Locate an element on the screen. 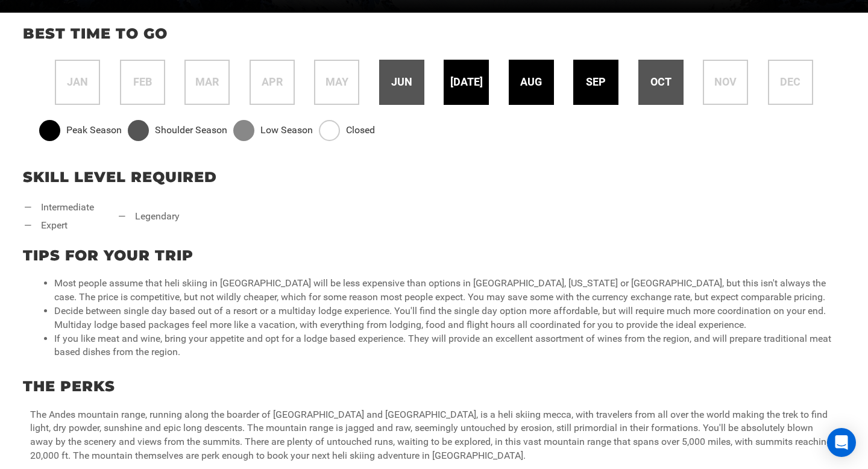 This screenshot has width=868, height=469. span: Peak Season is located at coordinates (94, 130).